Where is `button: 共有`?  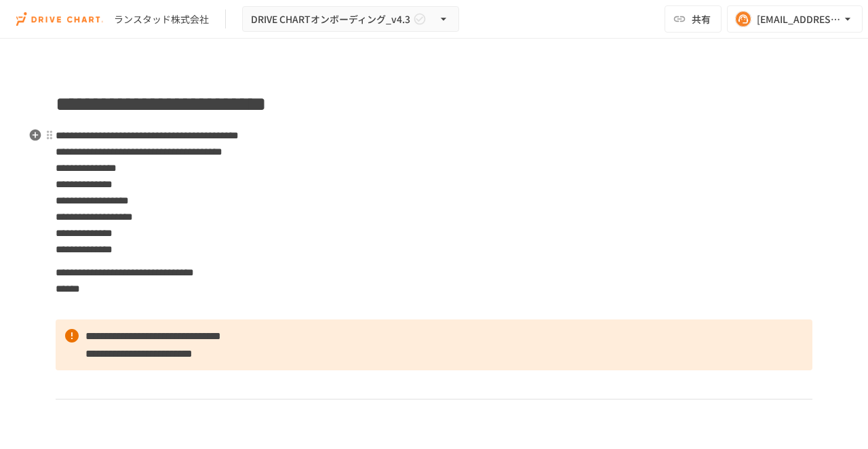
button: 共有 is located at coordinates (693, 19).